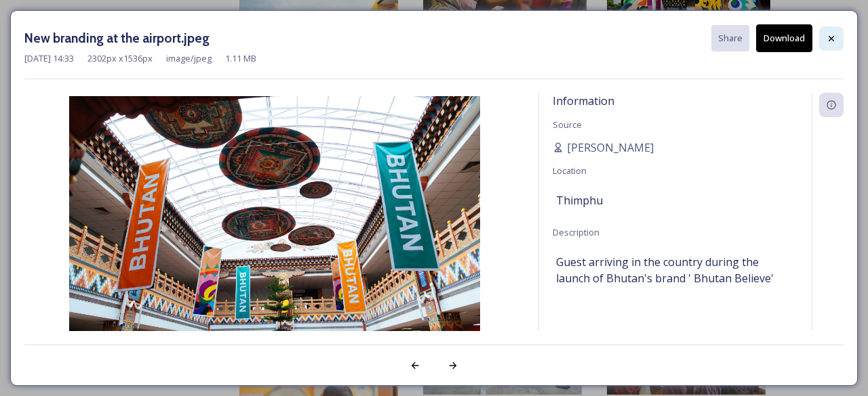 Image resolution: width=868 pixels, height=396 pixels. What do you see at coordinates (117, 38) in the screenshot?
I see `h3: New branding at the airport.jpeg` at bounding box center [117, 38].